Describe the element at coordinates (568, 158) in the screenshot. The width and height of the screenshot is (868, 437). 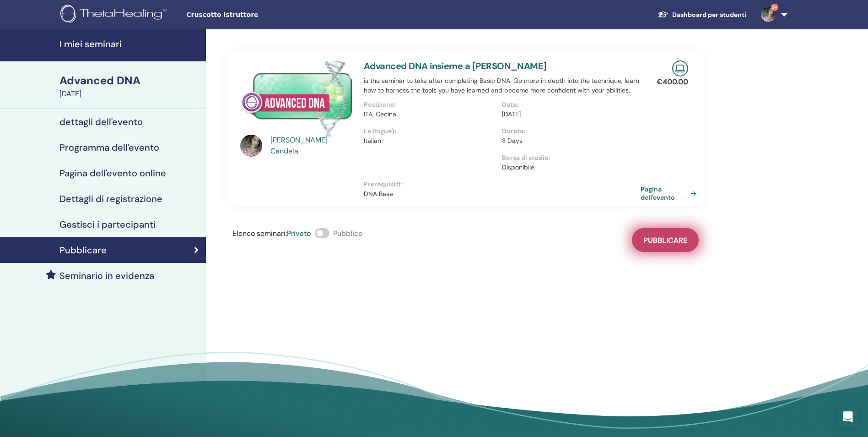
I see `p: Borsa di studio :` at that location.